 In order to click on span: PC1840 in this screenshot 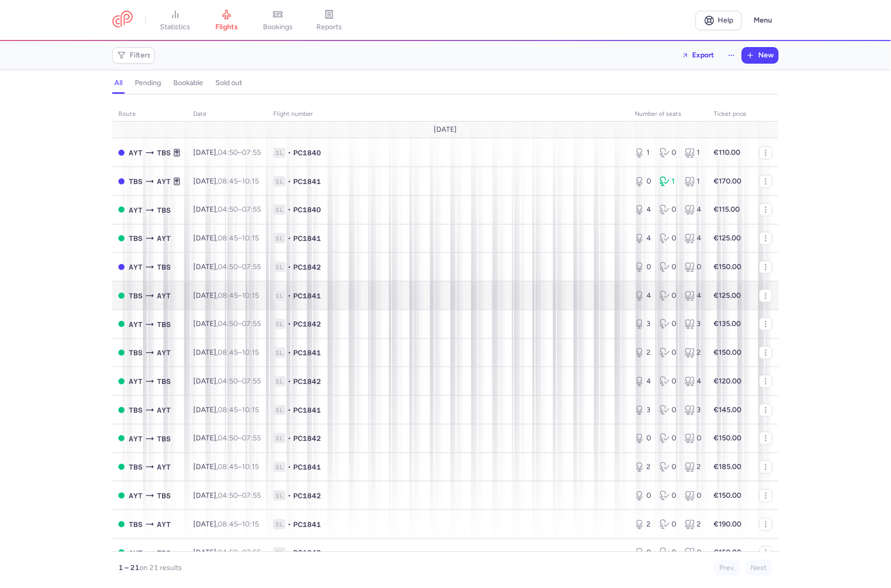, I will do `click(307, 153)`.